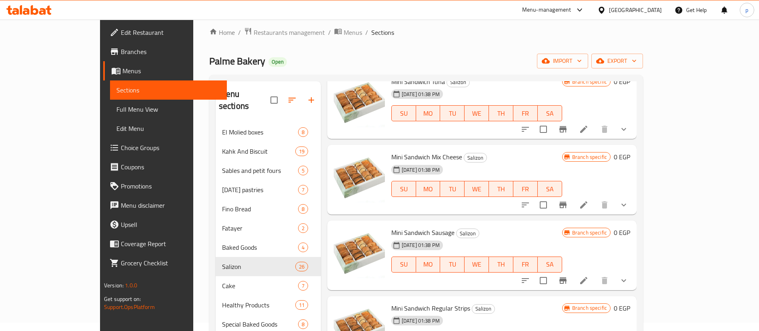 This screenshot has height=331, width=759. I want to click on span: Edit Restaurant, so click(170, 32).